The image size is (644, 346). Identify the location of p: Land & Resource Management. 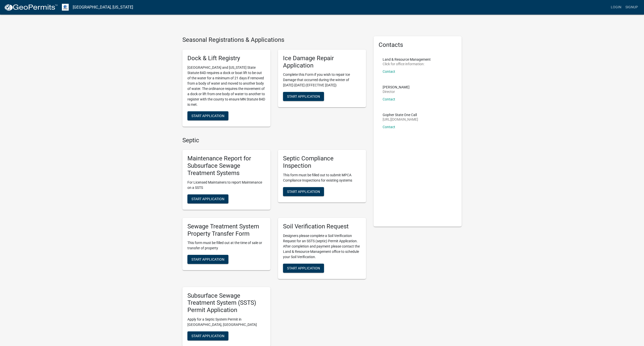
(407, 60).